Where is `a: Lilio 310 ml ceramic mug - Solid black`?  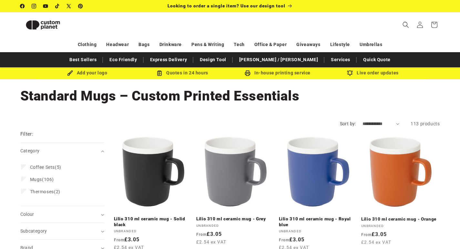
a: Lilio 310 ml ceramic mug - Solid black is located at coordinates (153, 222).